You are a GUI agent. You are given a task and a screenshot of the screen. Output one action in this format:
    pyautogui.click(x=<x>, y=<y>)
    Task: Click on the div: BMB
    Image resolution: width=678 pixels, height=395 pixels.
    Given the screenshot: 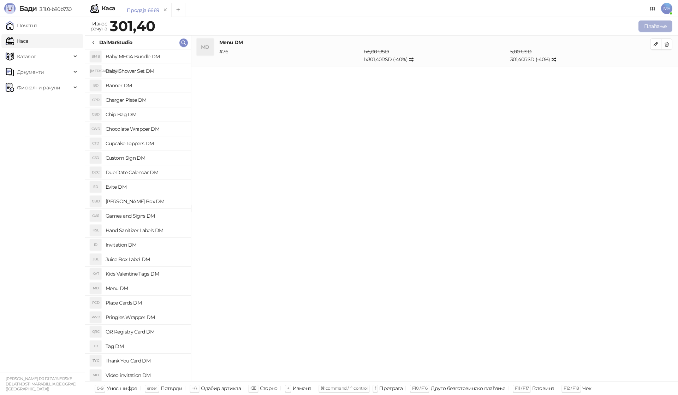 What is the action you would take?
    pyautogui.click(x=96, y=57)
    